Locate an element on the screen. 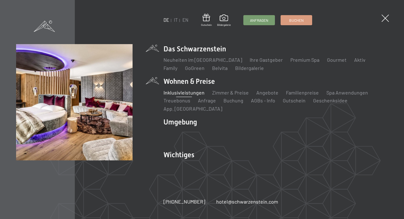 The height and width of the screenshot is (219, 404). a: hotel@schwarzenstein.com is located at coordinates (247, 202).